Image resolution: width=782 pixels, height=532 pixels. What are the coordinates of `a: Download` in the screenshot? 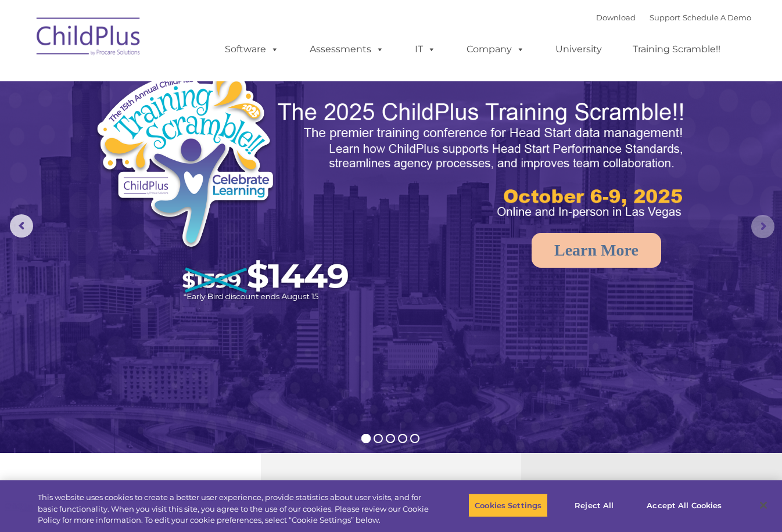 It's located at (616, 18).